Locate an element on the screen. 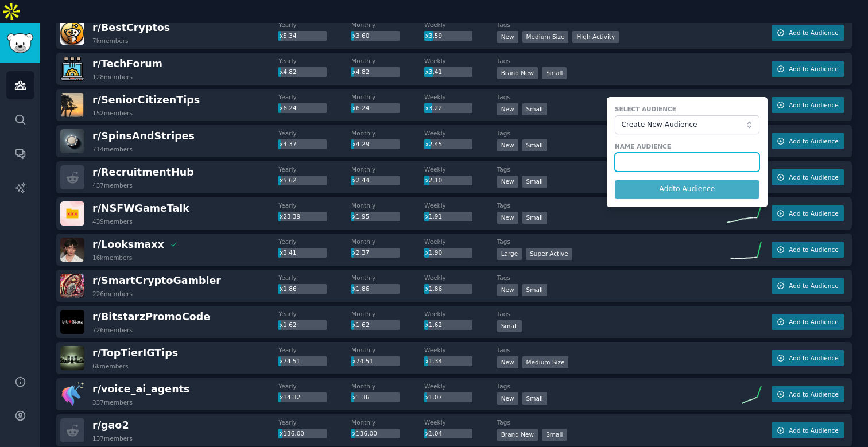 Image resolution: width=868 pixels, height=447 pixels. div: 128 members is located at coordinates (112, 77).